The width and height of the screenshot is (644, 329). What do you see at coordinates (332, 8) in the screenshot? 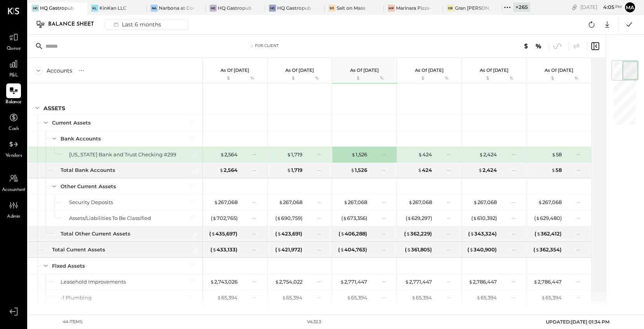
I see `div: So` at bounding box center [332, 8].